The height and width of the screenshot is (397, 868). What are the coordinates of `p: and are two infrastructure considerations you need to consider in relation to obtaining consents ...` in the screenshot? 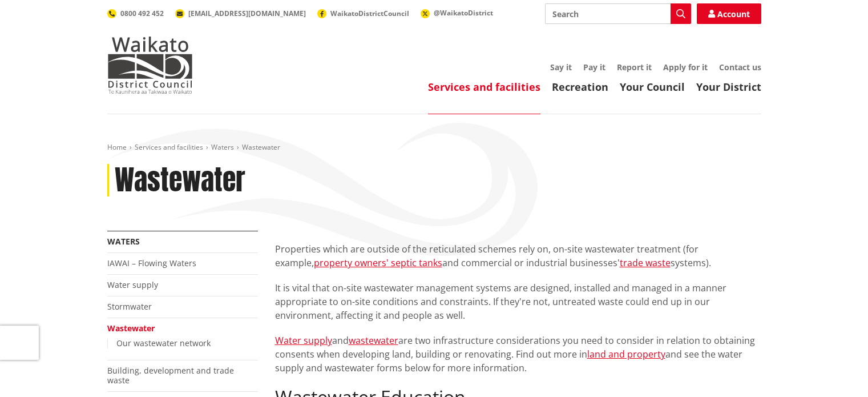 It's located at (518, 354).